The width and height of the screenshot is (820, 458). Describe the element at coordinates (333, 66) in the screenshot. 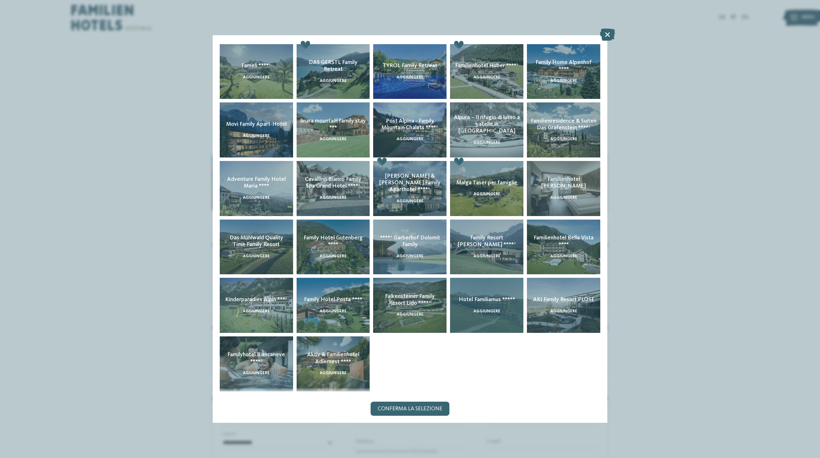

I see `span: DAS GERSTL Family Retreat` at that location.